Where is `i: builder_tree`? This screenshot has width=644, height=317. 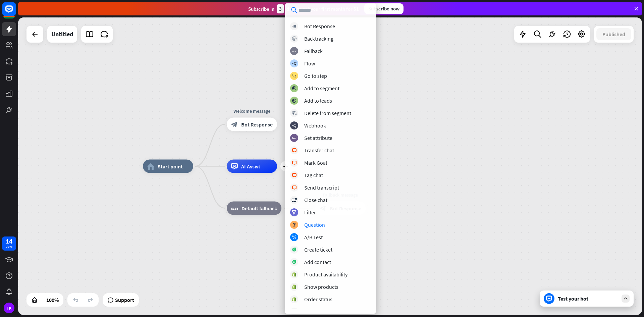
i: builder_tree is located at coordinates (294, 64).